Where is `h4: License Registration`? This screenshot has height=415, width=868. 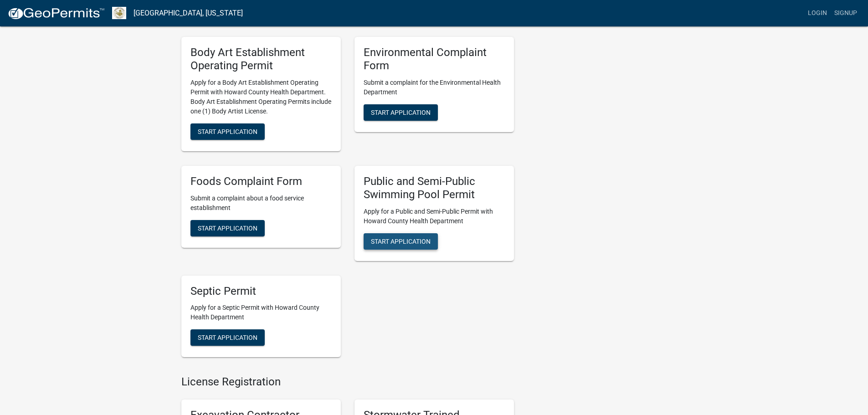
h4: License Registration is located at coordinates (348, 382).